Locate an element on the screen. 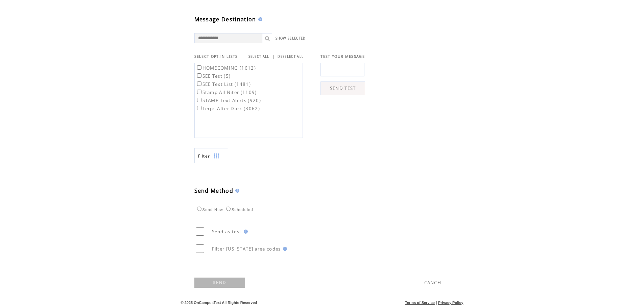 Image resolution: width=644 pixels, height=308 pixels. input: Send Now is located at coordinates (199, 209).